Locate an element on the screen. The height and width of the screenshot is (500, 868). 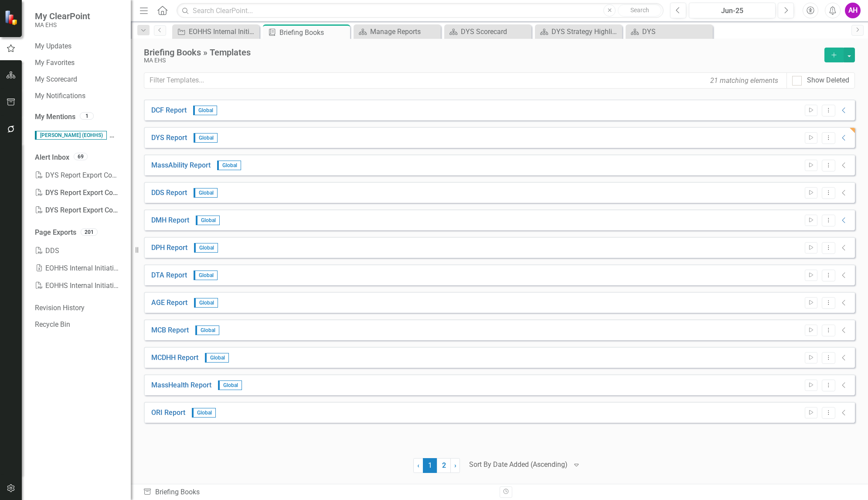
div: DYS Strategy Highlights is located at coordinates (585, 32).